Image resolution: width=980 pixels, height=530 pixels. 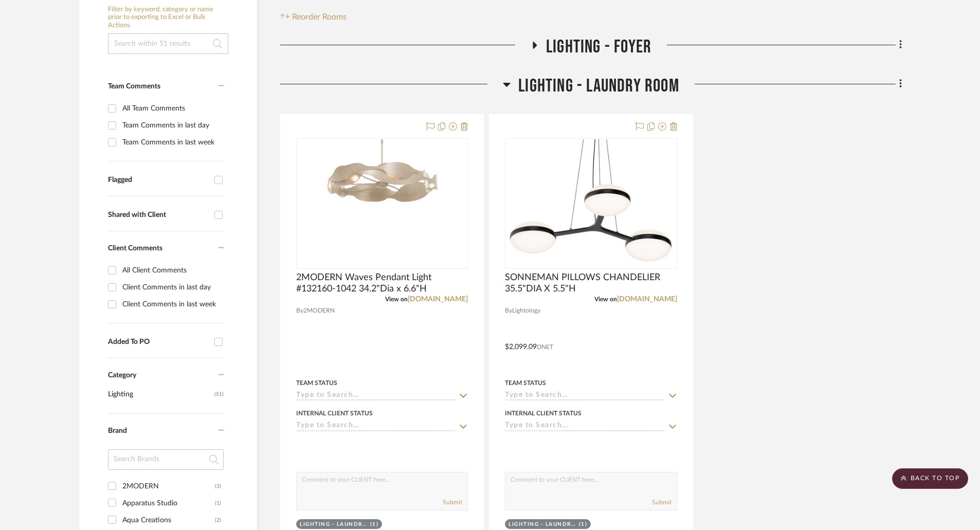 I want to click on span: Team Comments, so click(x=134, y=86).